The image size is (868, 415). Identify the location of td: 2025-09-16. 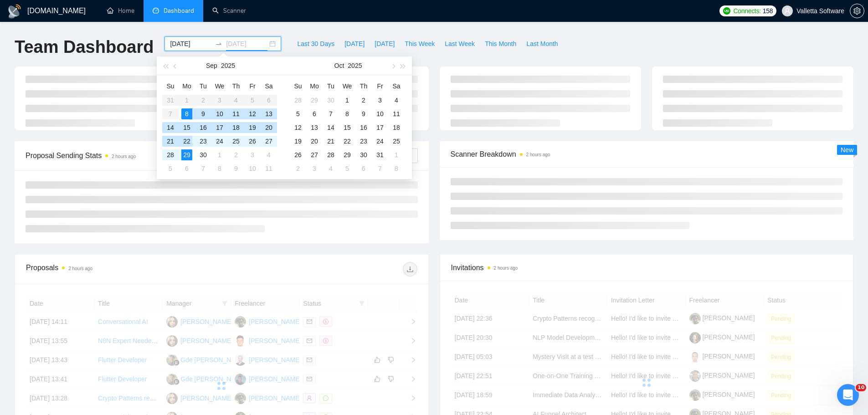
(203, 128).